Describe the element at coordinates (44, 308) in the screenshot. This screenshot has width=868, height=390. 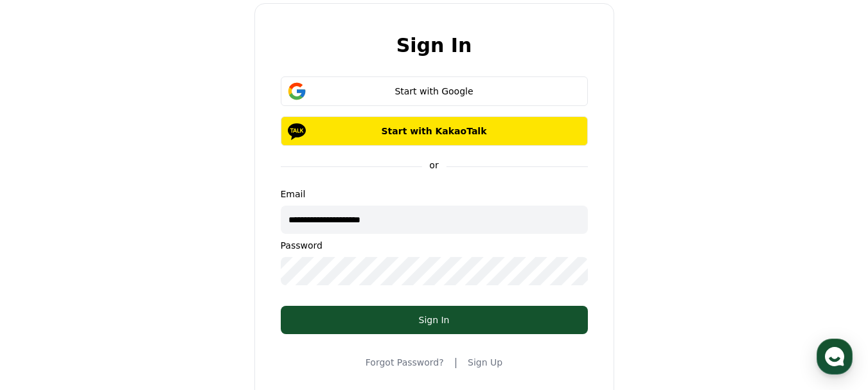
I see `span: Home` at that location.